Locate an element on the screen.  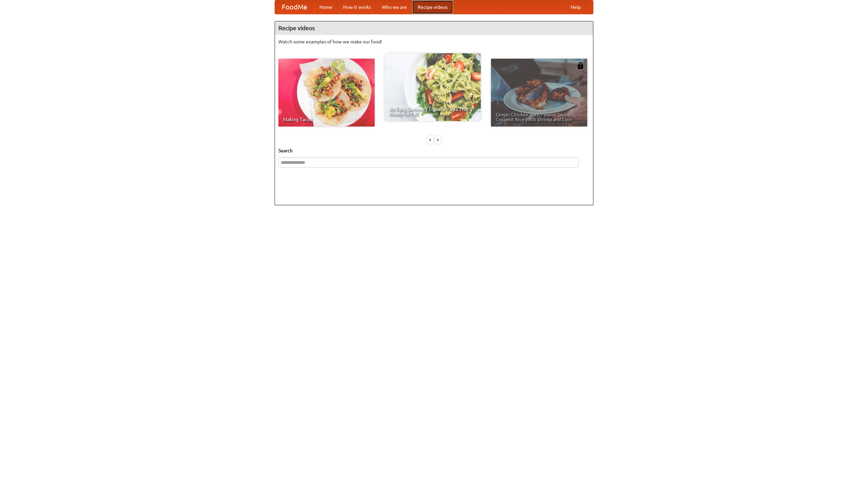
span: Making Tacos is located at coordinates (327, 119).